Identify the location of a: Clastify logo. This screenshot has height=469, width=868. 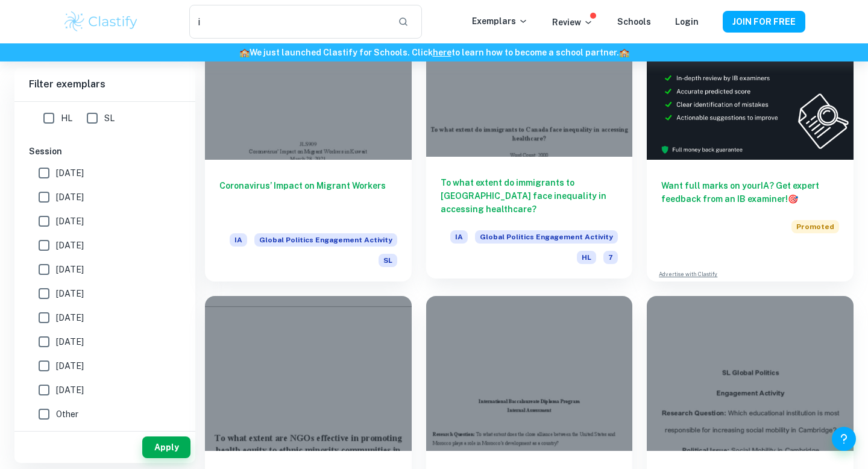
(100, 22).